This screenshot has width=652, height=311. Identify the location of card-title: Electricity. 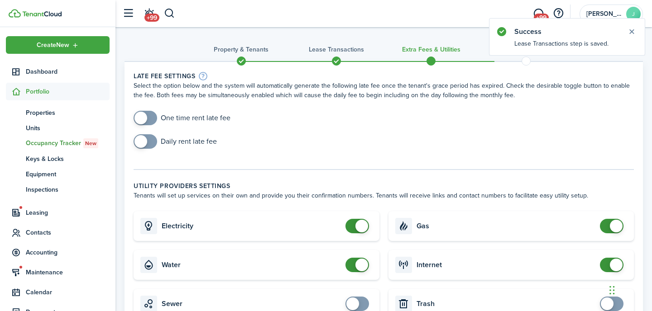
(251, 226).